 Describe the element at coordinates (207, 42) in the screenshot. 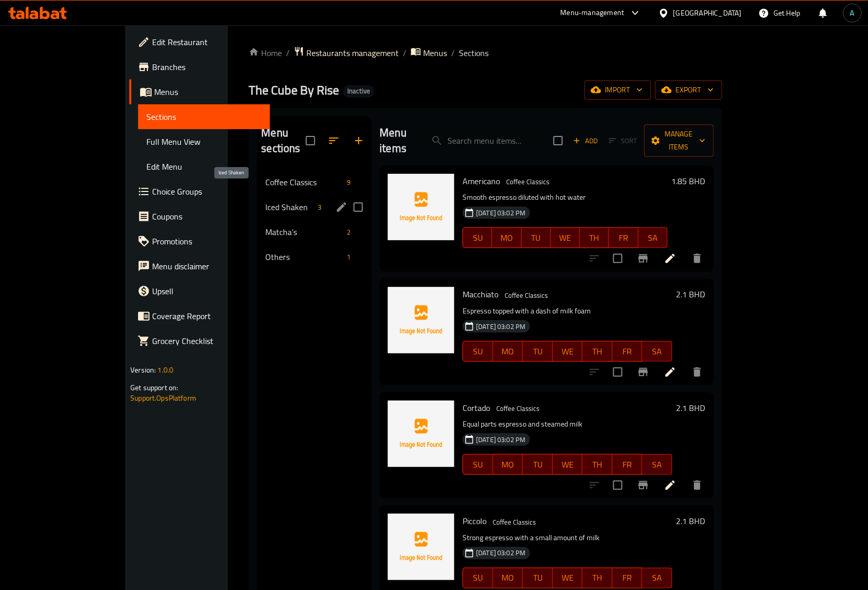

I see `span: Edit Restaurant` at that location.